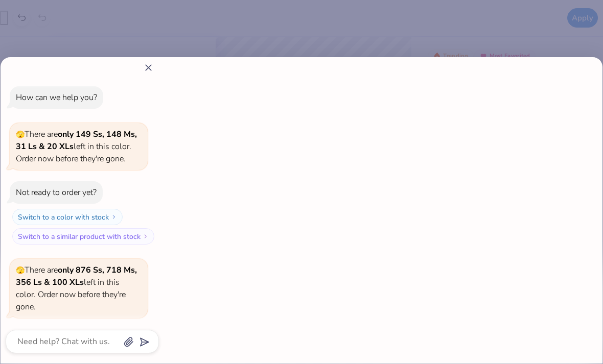 The image size is (603, 364). What do you see at coordinates (76, 141) in the screenshot?
I see `strong: only 149 Ss, 148 Ms, 31 Ls & 20 XLs` at bounding box center [76, 141].